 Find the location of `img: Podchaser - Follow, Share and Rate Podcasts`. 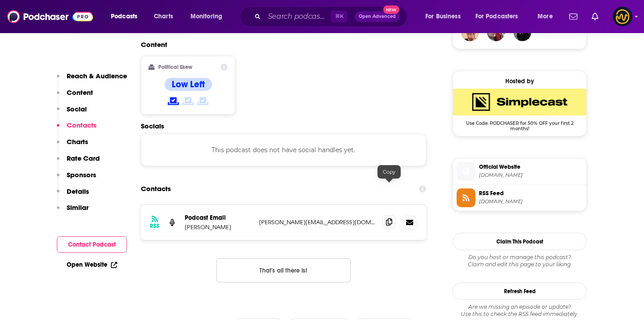

img: Podchaser - Follow, Share and Rate Podcasts is located at coordinates (50, 16).